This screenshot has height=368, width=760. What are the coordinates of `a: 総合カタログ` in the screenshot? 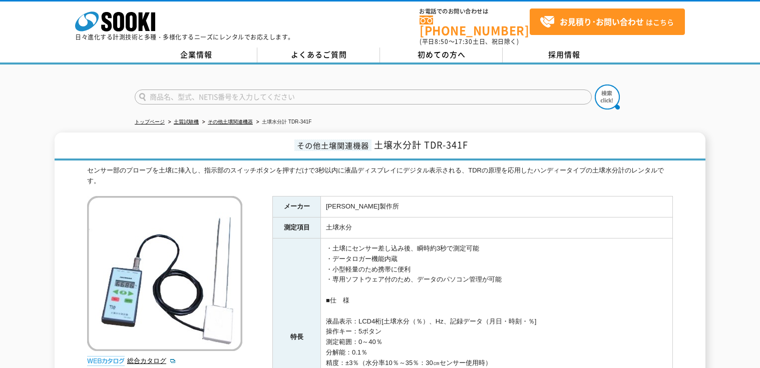 It's located at (152, 361).